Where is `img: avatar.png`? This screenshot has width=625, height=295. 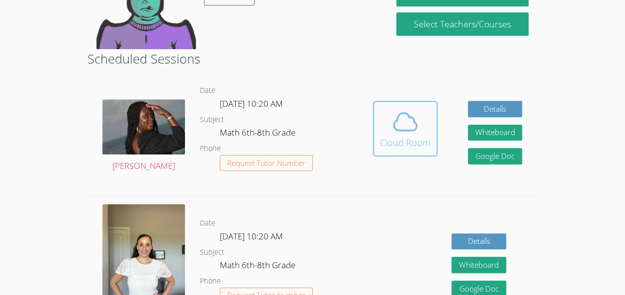 img: avatar.png is located at coordinates (144, 127).